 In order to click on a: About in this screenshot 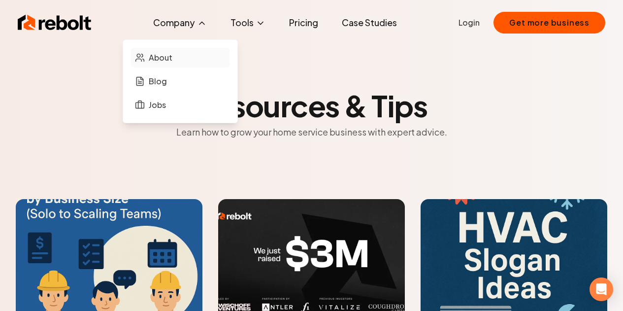, I will do `click(180, 58)`.